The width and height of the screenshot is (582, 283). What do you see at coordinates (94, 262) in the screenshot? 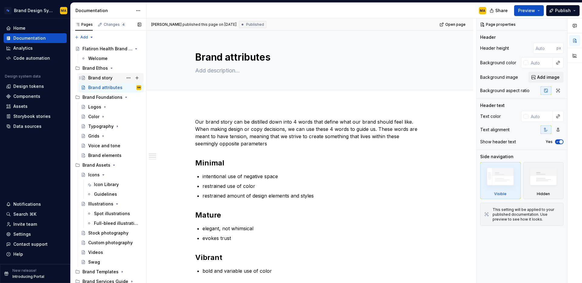
I see `div: Swag` at bounding box center [94, 262].